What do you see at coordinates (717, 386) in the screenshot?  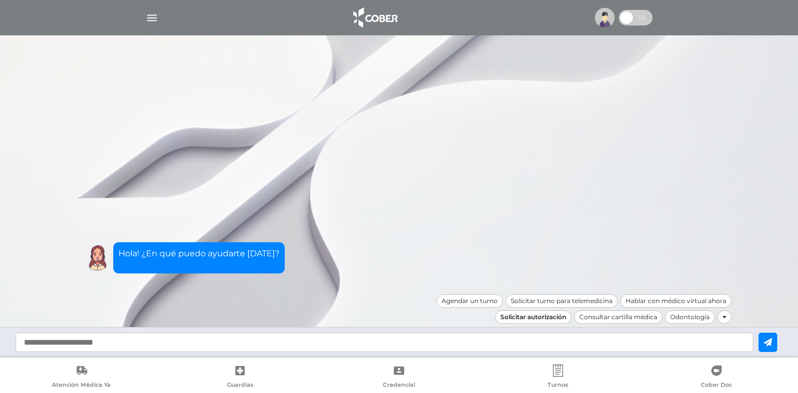 I see `span: Cober Doc` at bounding box center [717, 386].